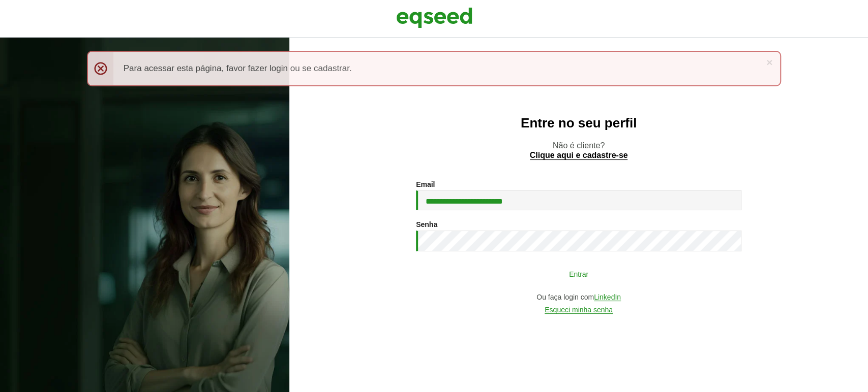 The width and height of the screenshot is (868, 392). What do you see at coordinates (578, 123) in the screenshot?
I see `h2: Entre no seu perfil` at bounding box center [578, 123].